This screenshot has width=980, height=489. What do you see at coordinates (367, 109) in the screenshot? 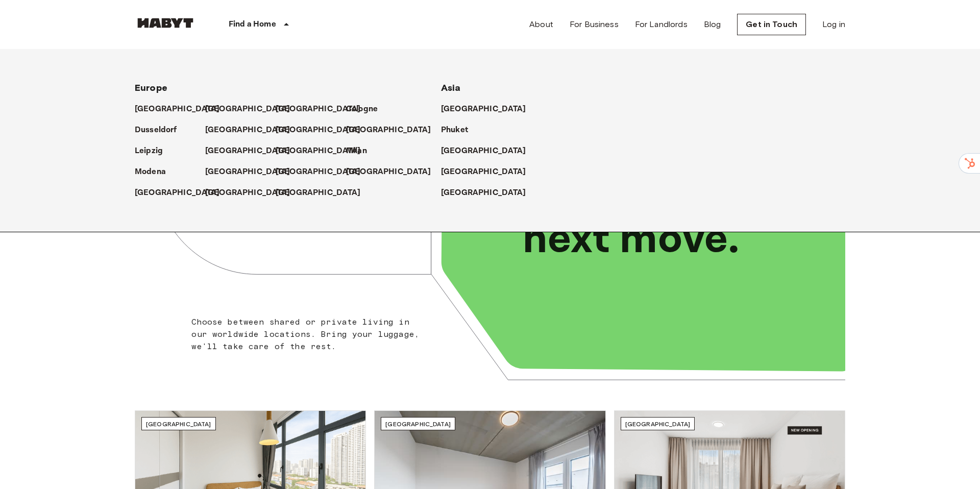
I see `a: Cologne` at bounding box center [367, 109].